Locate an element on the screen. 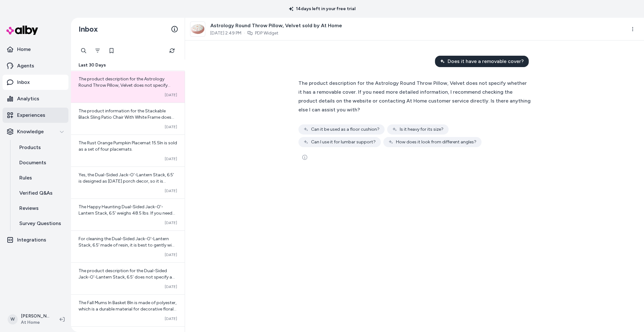 Image resolution: width=644 pixels, height=332 pixels. span: For cleaning the Dual-Sided Jack-O'-Lantern Stack, 6.5' made of resin, it is best to gently wipe ... is located at coordinates (128, 264).